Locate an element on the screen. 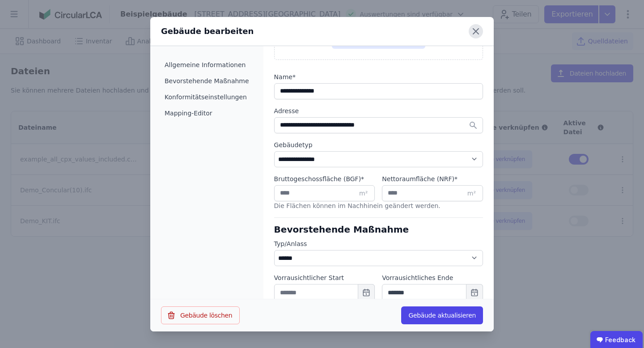 This screenshot has width=644, height=348. div: Die Flächen können im Nachhinein geändert werden. is located at coordinates (378, 209).